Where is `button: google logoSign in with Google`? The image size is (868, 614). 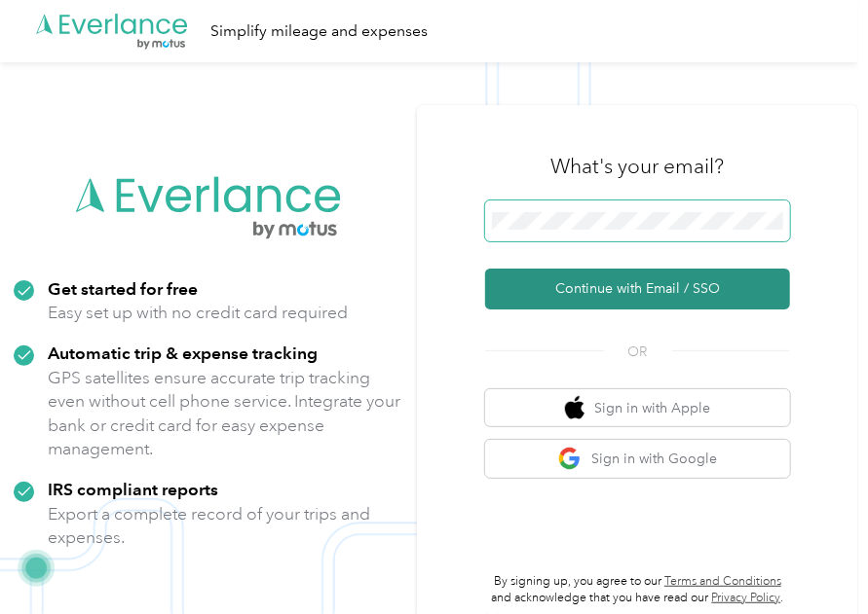
button: google logoSign in with Google is located at coordinates (637, 459).